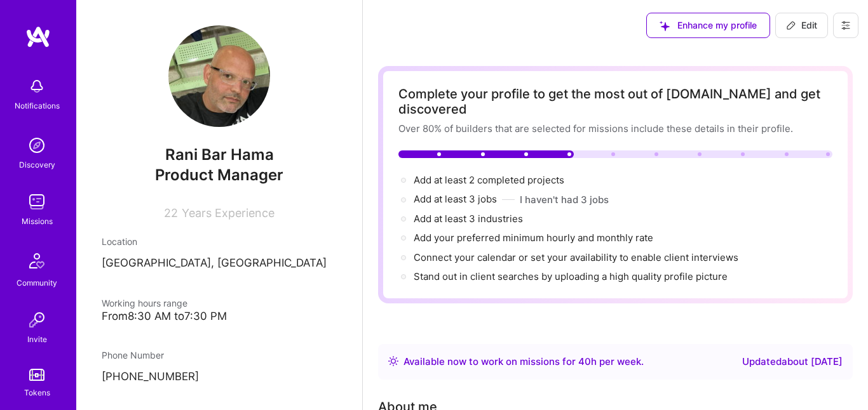 This screenshot has width=868, height=410. I want to click on div: Location, so click(219, 241).